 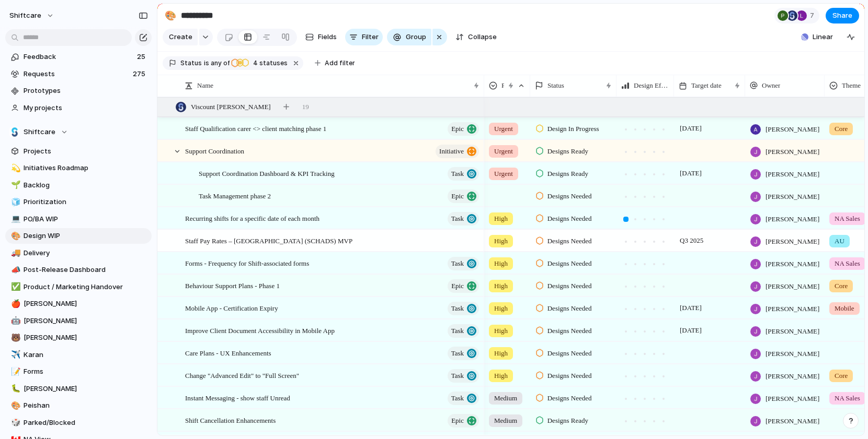 I want to click on span: Design Effort, so click(x=651, y=86).